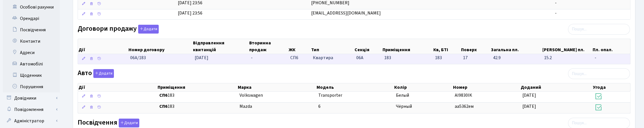 This screenshot has width=644, height=128. Describe the element at coordinates (320, 106) in the screenshot. I see `span: 6` at that location.